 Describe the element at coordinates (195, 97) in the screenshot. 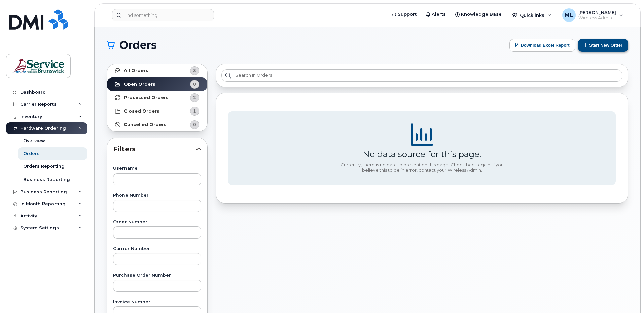

I see `span: 2` at that location.